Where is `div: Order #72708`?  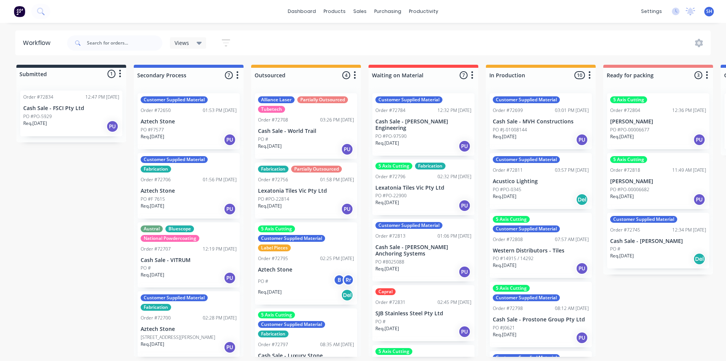
div: Order #72708 is located at coordinates (273, 120).